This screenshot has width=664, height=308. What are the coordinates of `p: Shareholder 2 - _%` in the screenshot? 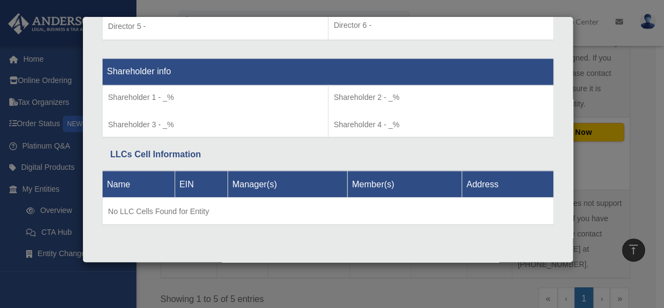 It's located at (441, 97).